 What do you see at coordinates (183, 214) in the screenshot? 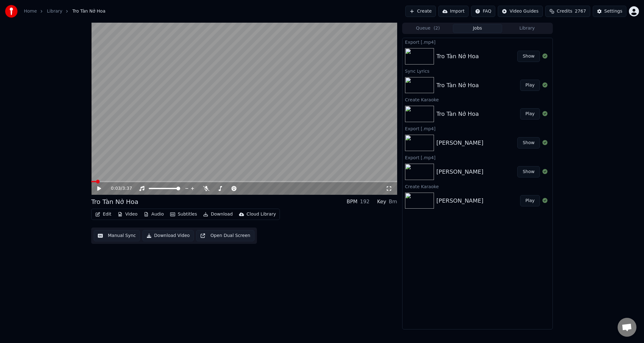
I see `button: Subtitles` at bounding box center [183, 214].